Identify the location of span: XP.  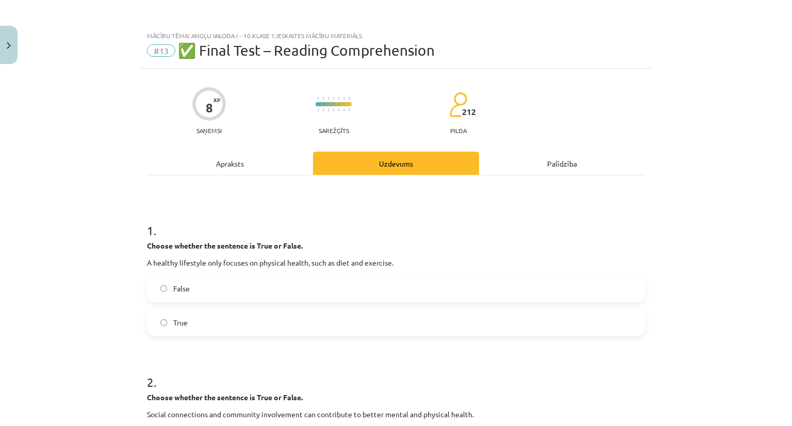
(216, 99).